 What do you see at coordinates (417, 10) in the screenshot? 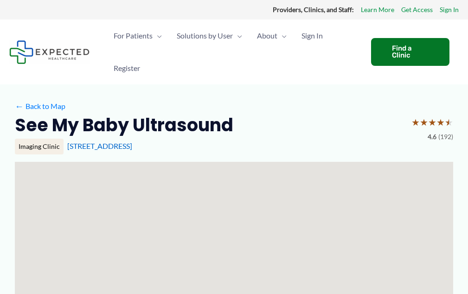
I see `a: Get Access` at bounding box center [417, 10].